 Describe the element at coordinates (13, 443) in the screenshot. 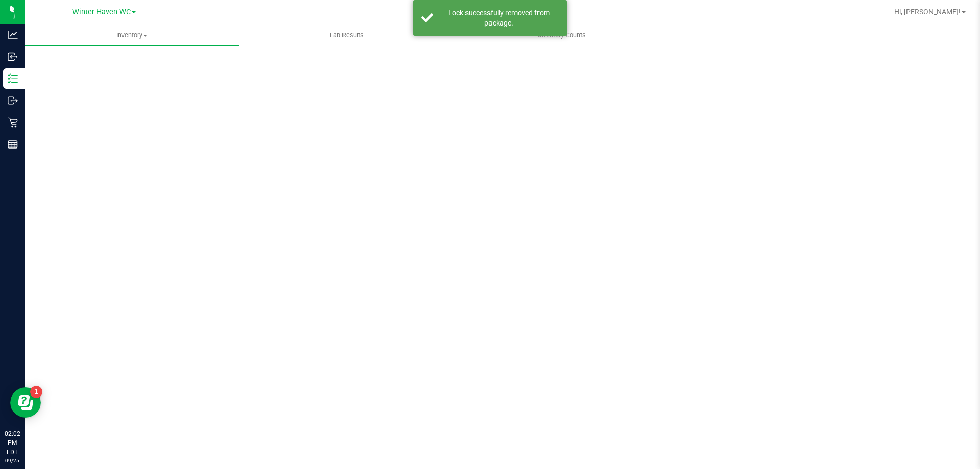

I see `p: 02:02 PM EDT` at that location.